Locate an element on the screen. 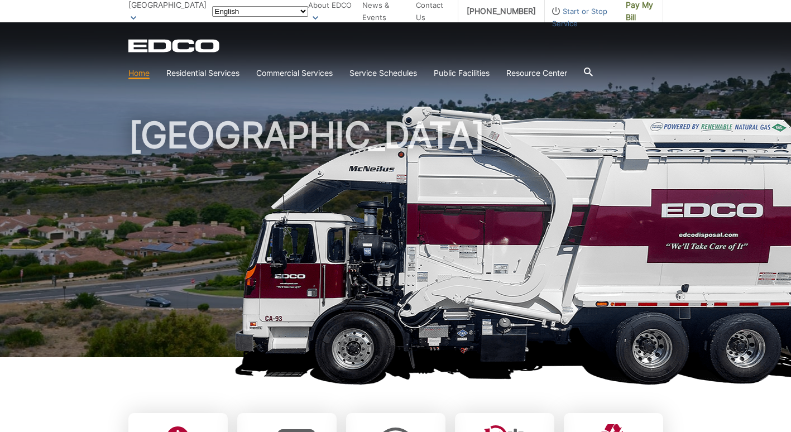 This screenshot has width=791, height=432. a: EDCD logo. Return to the homepage. is located at coordinates (175, 46).